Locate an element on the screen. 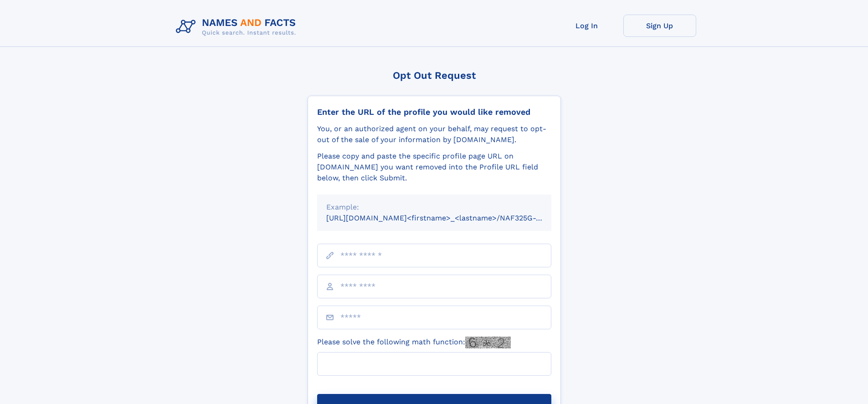 The height and width of the screenshot is (404, 868). div: Example: is located at coordinates (434, 207).